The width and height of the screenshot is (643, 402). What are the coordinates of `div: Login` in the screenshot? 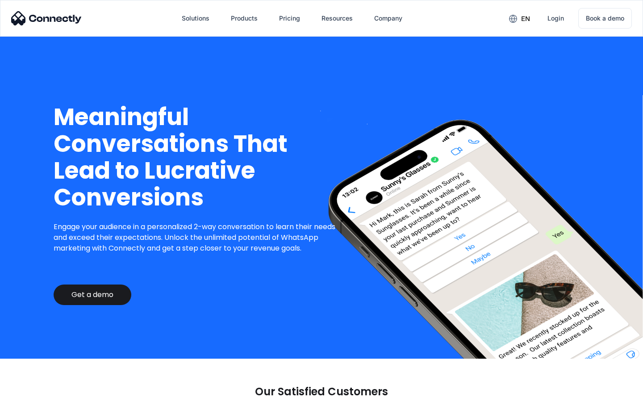 It's located at (555, 18).